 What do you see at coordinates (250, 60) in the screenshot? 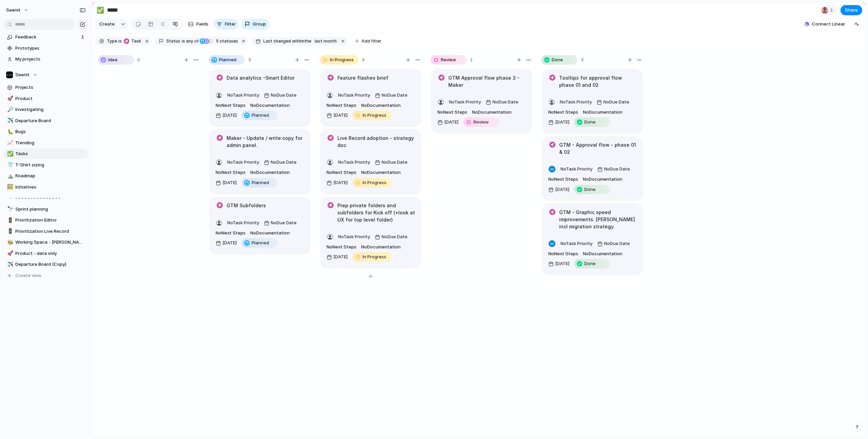
I see `span: 3` at bounding box center [250, 60].